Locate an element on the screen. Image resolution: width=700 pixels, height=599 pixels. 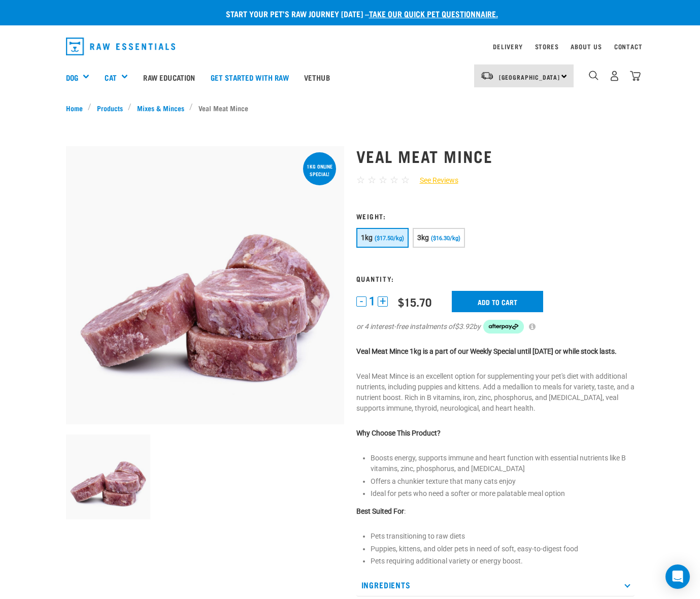
a: Mixes & Minces is located at coordinates (161, 108).